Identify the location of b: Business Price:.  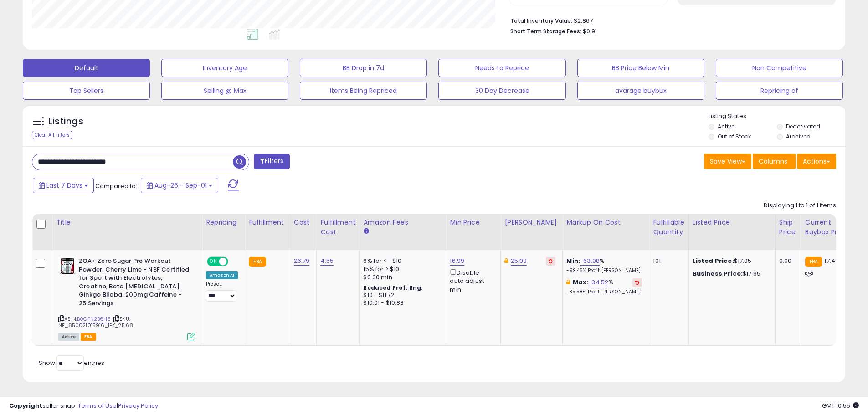
(717, 273).